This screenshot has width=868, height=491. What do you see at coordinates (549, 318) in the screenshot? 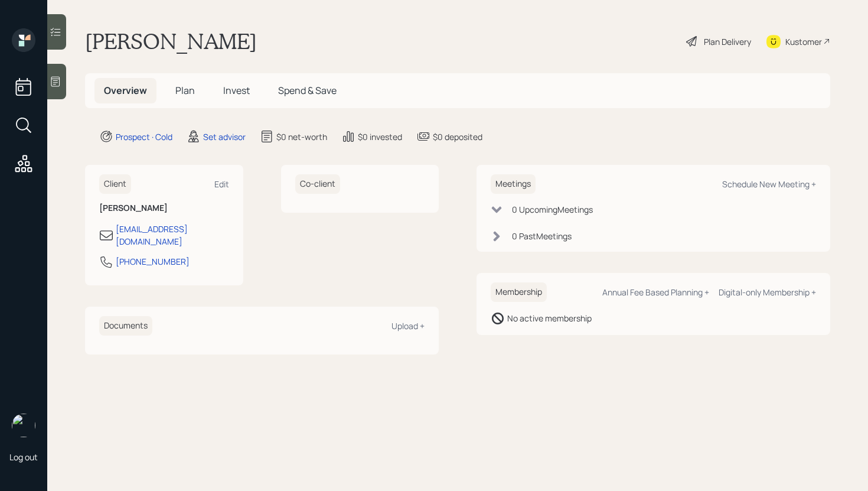
I see `div: No active membership` at bounding box center [549, 318].